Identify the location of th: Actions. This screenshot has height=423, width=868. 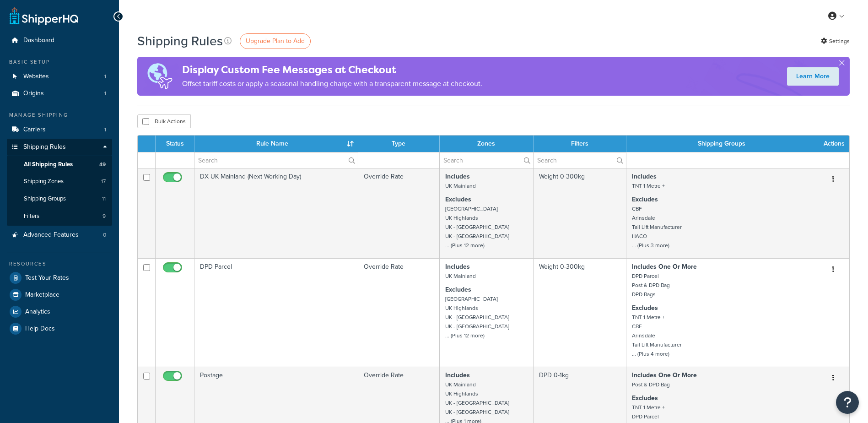
(833, 143).